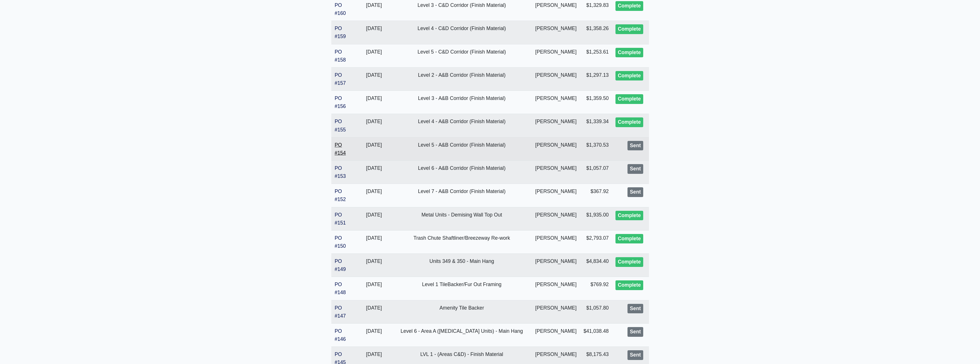 Image resolution: width=980 pixels, height=364 pixels. What do you see at coordinates (462, 196) in the screenshot?
I see `td: Level 7 - A&B Corridor (Finish Material)` at bounding box center [462, 196].